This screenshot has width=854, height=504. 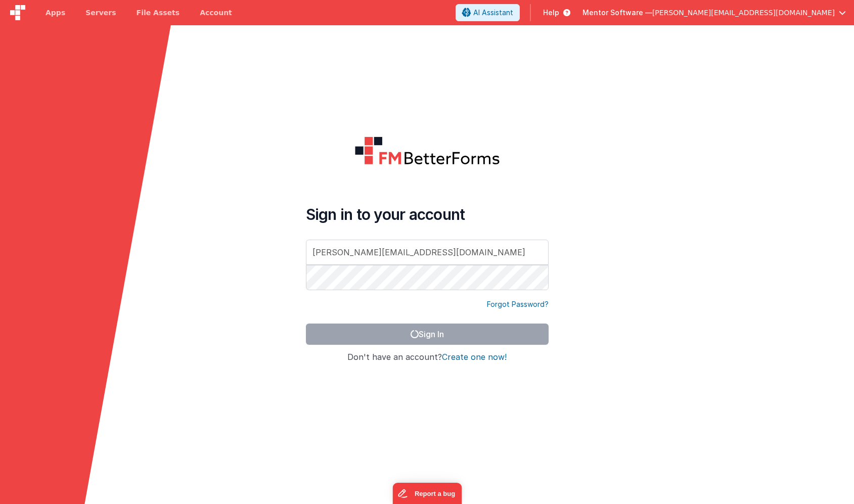 What do you see at coordinates (158, 13) in the screenshot?
I see `span: File Assets` at bounding box center [158, 13].